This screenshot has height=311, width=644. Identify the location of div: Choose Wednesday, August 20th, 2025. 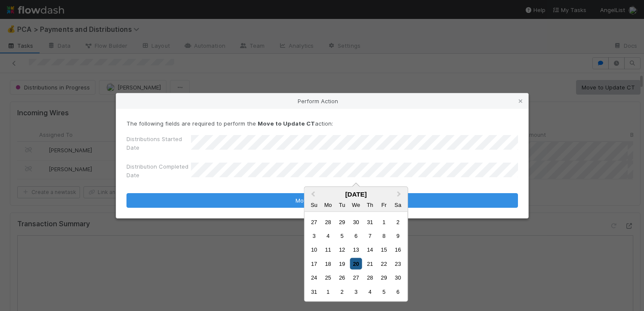
(356, 263).